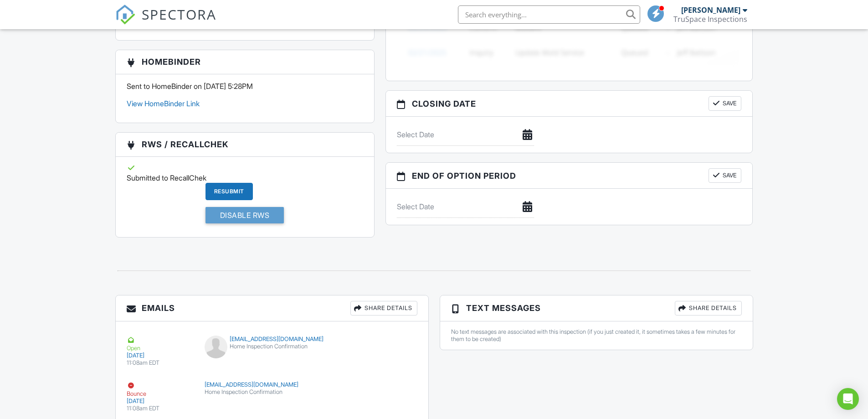 The image size is (868, 419). I want to click on div: No text messages are associated with this inspection (if you just created it, it sometimes takes ..., so click(597, 335).